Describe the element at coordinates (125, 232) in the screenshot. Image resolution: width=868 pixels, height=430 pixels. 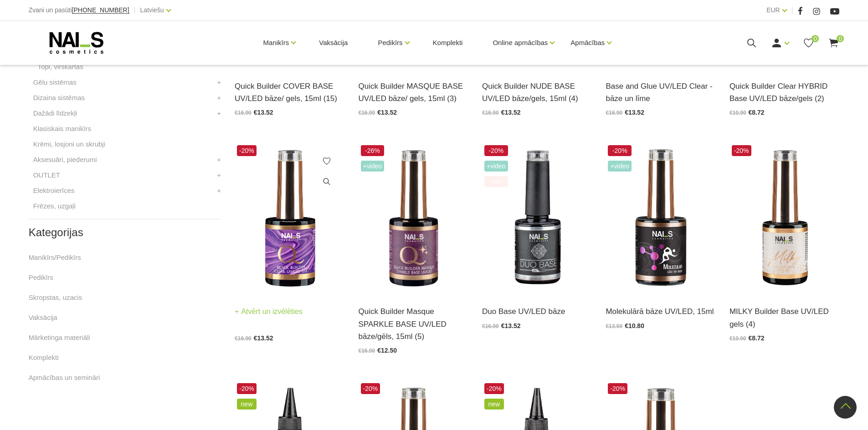
I see `h2: Kategorijas` at that location.